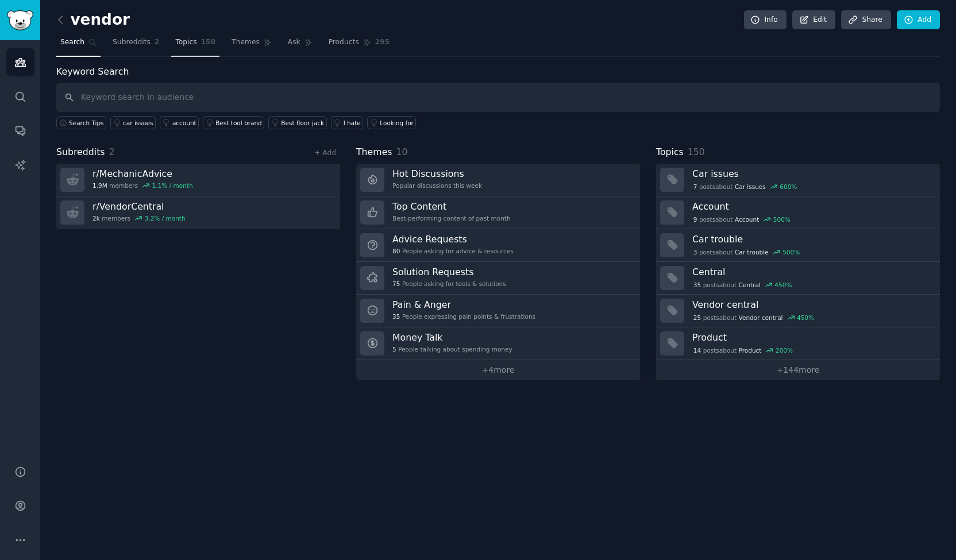 This screenshot has width=956, height=560. Describe the element at coordinates (198, 180) in the screenshot. I see `a: r/MechanicAdvice1.9Mmembers1.1% / month` at that location.